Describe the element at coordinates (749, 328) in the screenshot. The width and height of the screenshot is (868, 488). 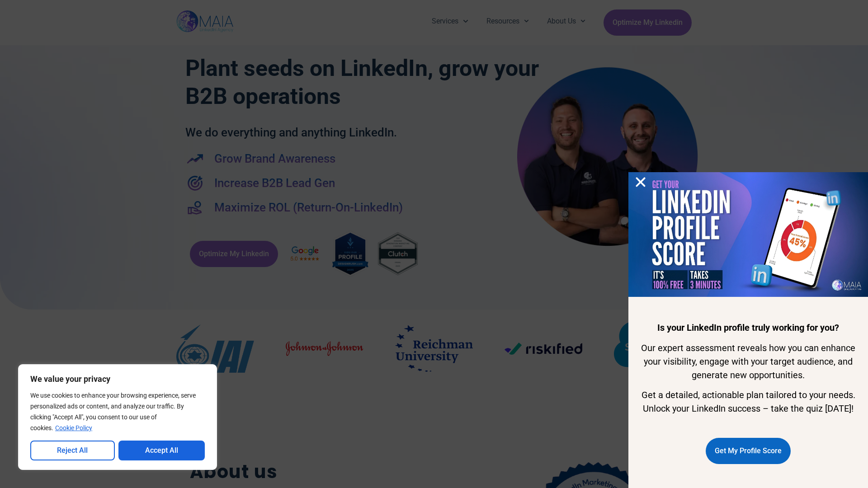
I see `b: Is your LinkedIn profile truly working for you?` at that location.